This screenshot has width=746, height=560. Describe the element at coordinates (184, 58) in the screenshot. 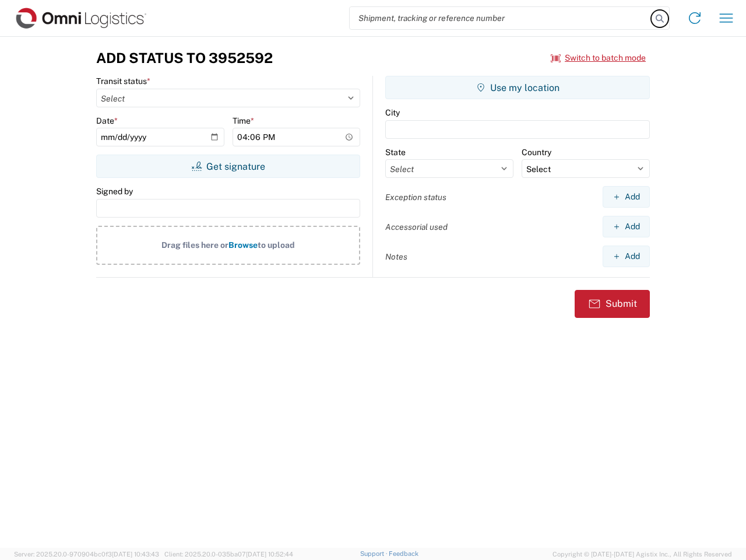

I see `h3: Add Status to 3952592` at that location.